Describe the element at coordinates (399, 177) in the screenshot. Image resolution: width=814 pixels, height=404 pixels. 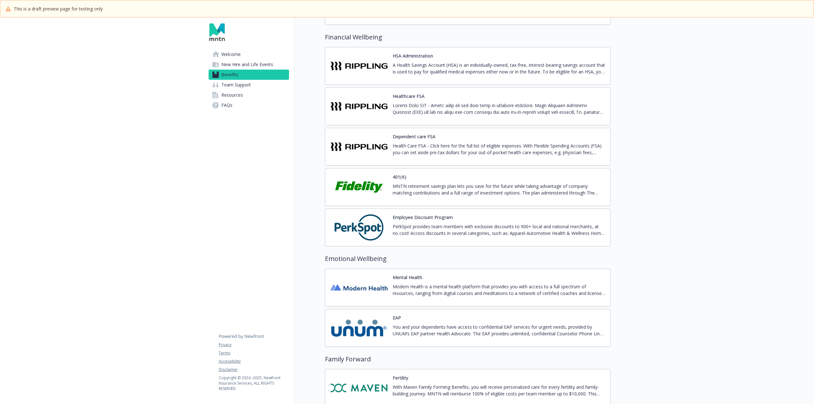
I see `button: 401(K)` at that location.